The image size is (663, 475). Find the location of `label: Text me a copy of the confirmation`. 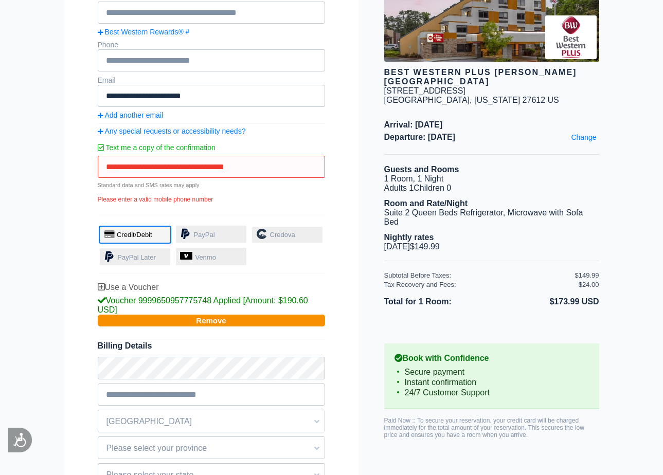

label: Text me a copy of the confirmation is located at coordinates (211, 148).